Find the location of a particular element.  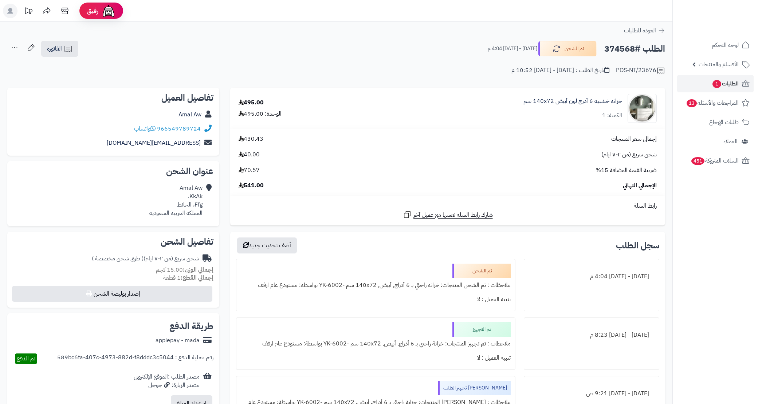

span: إجمالي سعر المنتجات is located at coordinates (633, 139).